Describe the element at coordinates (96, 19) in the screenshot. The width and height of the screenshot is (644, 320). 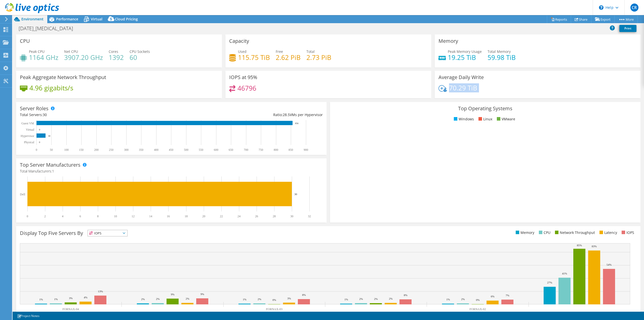
I see `span: Virtual` at that location.